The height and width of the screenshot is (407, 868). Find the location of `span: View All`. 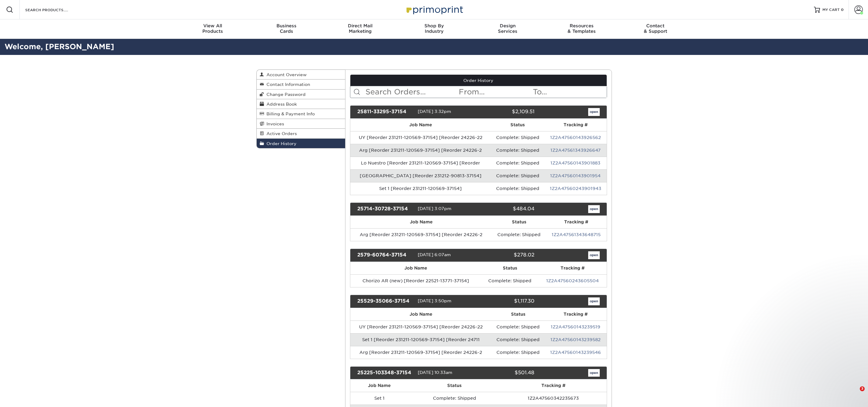

span: View All is located at coordinates (213, 26).